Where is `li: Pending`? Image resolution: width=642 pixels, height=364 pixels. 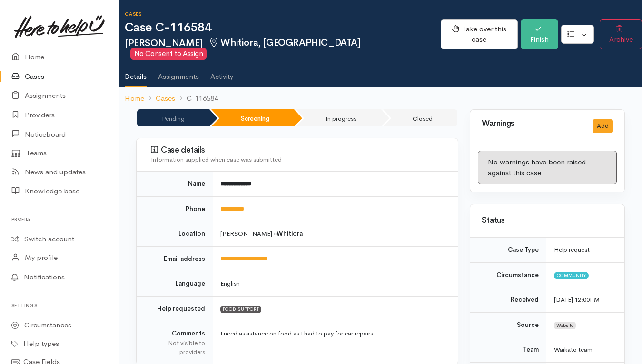 li: Pending is located at coordinates (173, 118).